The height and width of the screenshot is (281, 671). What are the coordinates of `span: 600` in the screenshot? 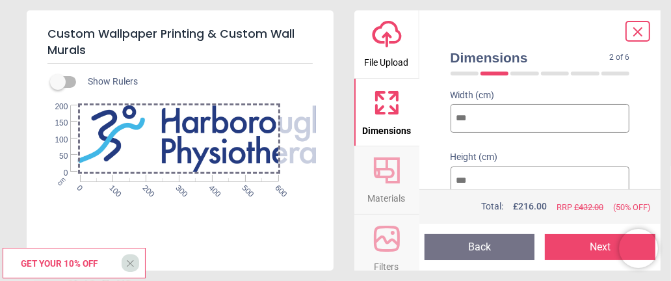 It's located at (276, 187).